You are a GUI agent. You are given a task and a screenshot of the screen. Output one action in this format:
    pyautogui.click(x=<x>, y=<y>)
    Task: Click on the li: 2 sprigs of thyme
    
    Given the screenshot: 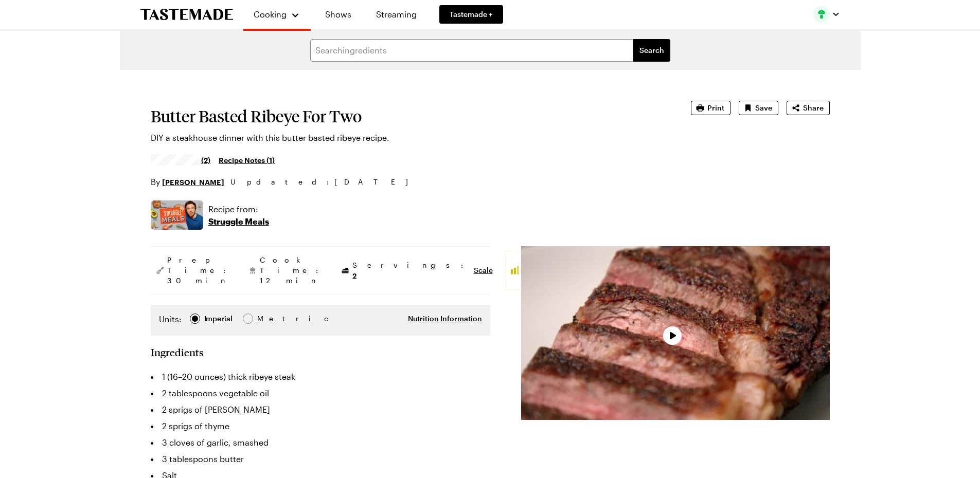 What is the action you would take?
    pyautogui.click(x=321, y=426)
    